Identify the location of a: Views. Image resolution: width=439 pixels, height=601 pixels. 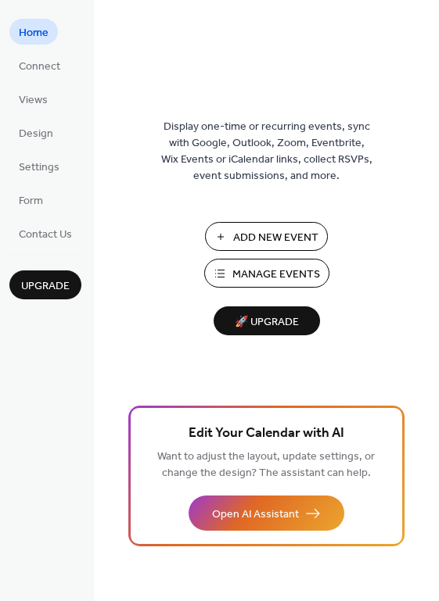
(33, 99).